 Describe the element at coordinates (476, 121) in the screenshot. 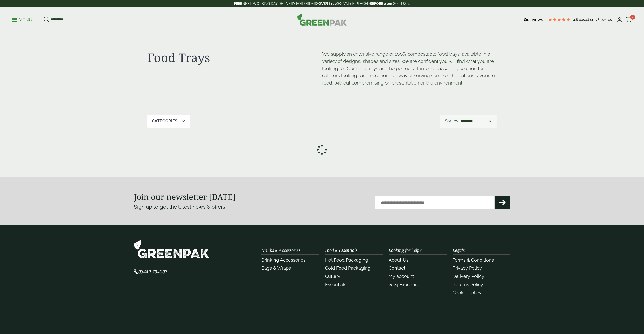

I see `select: Shop order` at that location.